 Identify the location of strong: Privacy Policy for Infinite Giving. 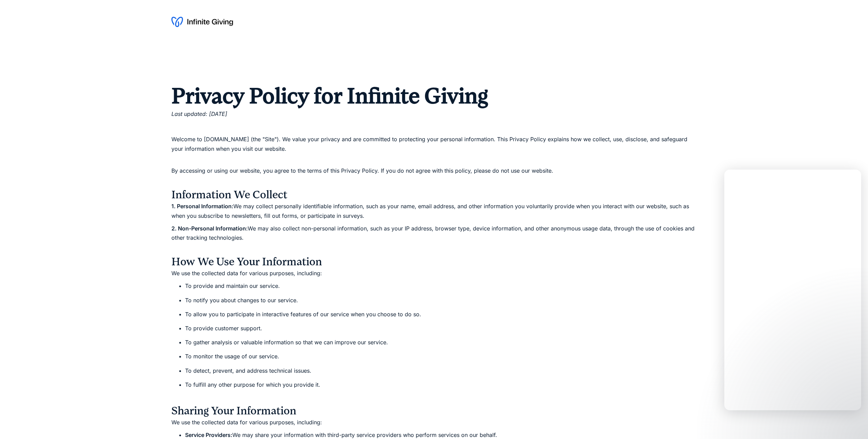
(330, 96).